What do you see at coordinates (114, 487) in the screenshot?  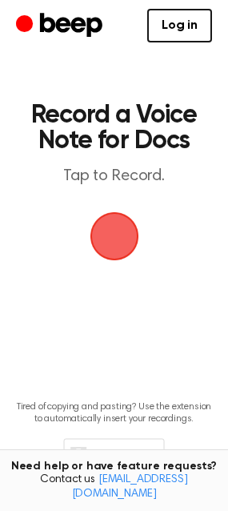 I see `span: Contact us` at bounding box center [114, 487].